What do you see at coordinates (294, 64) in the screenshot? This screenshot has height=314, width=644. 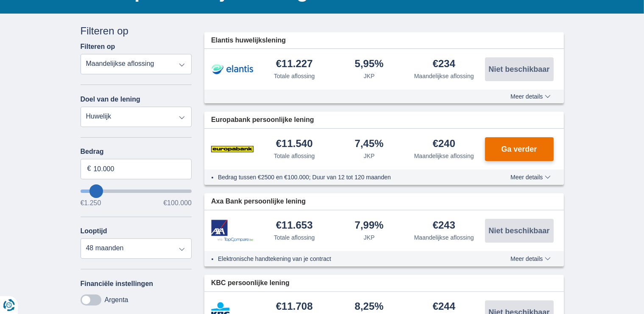 I see `div: €11.227` at bounding box center [294, 64].